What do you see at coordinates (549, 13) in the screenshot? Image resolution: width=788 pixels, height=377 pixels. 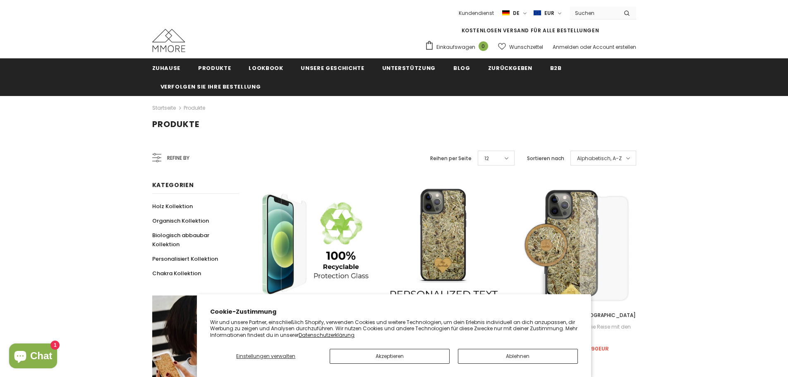 I see `span: EUR` at bounding box center [549, 13].